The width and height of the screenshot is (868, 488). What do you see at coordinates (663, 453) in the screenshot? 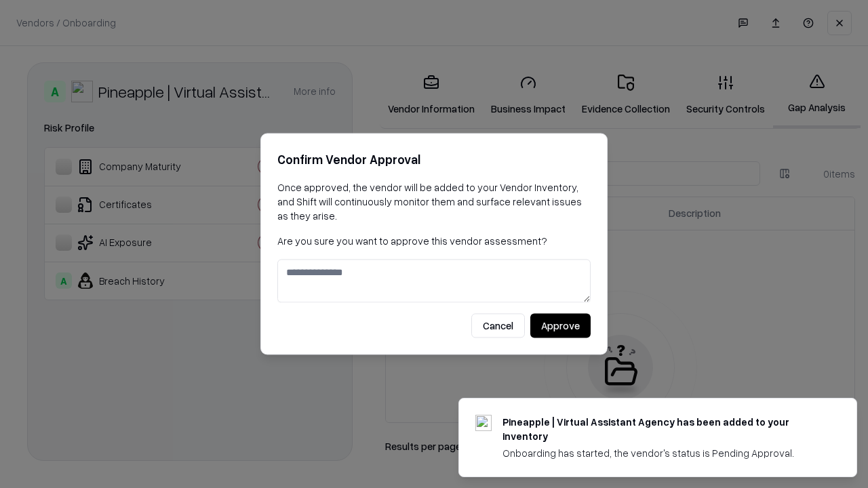
I see `div: Onboarding has started, the vendor's status is Pending Approval.` at bounding box center [663, 453].